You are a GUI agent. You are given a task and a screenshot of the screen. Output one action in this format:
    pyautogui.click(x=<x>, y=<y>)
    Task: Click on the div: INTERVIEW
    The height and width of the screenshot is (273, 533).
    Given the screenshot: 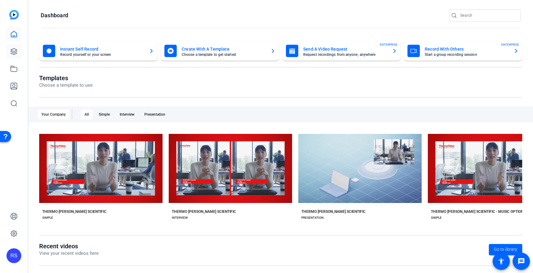 What is the action you would take?
    pyautogui.click(x=180, y=218)
    